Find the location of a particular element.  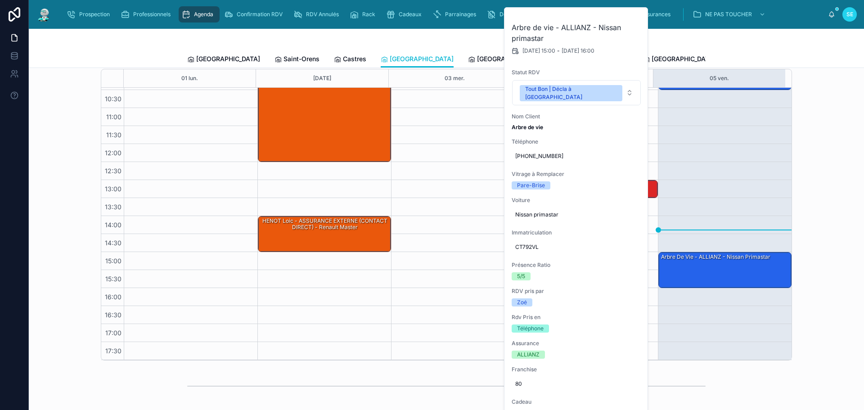

span: Vitrage à Remplacer is located at coordinates (577, 174).